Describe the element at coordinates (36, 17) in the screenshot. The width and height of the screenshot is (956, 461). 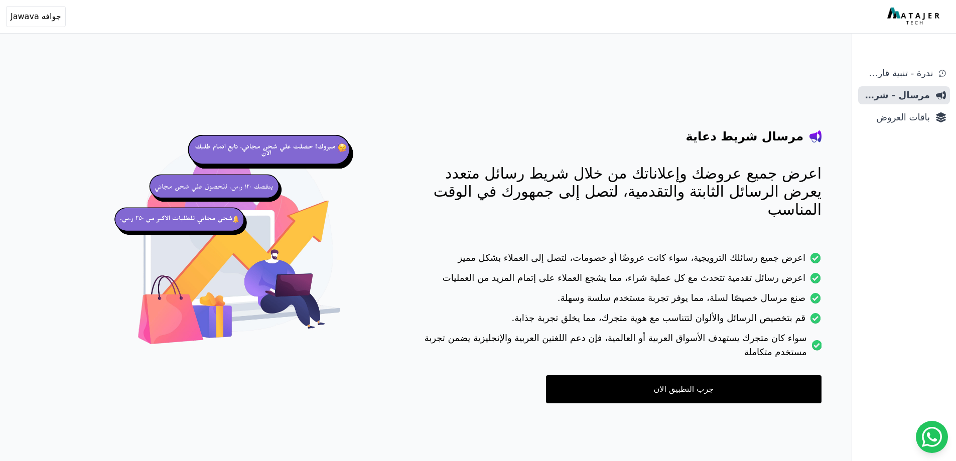
I see `button: جوافه Jawava` at that location.